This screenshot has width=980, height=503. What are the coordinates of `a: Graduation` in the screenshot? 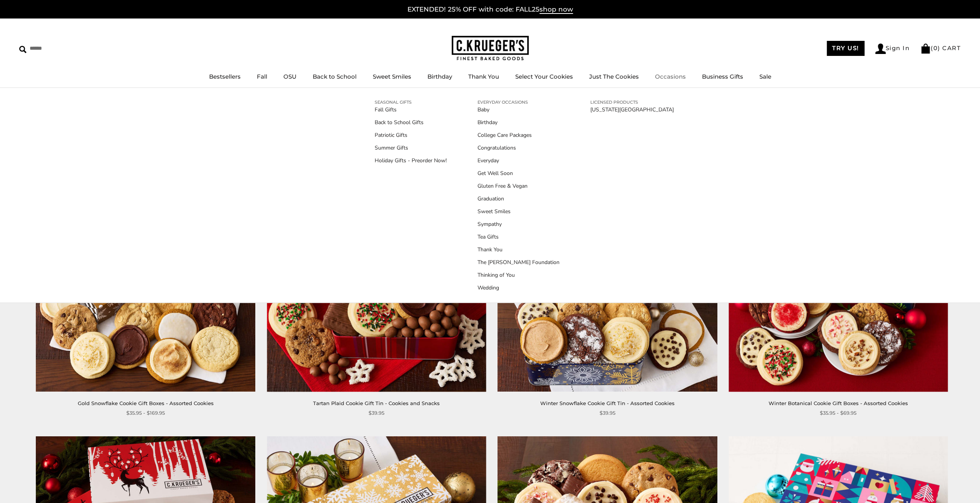 It's located at (519, 198).